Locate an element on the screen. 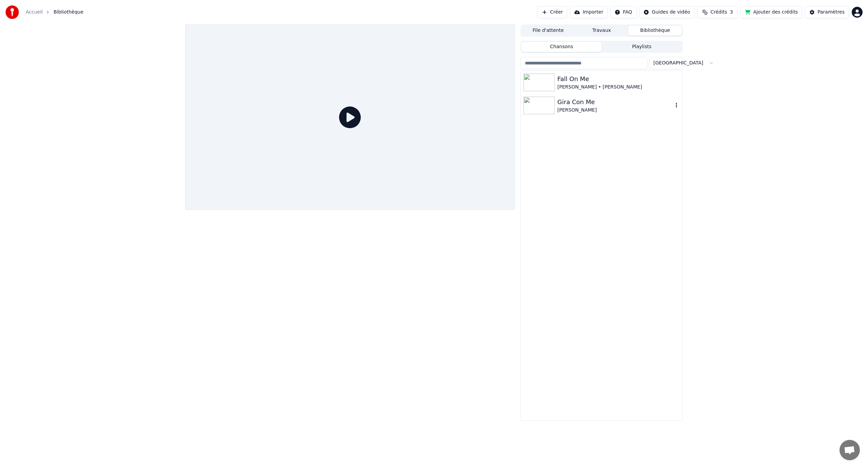 Image resolution: width=868 pixels, height=467 pixels. nav: breadcrumb is located at coordinates (55, 12).